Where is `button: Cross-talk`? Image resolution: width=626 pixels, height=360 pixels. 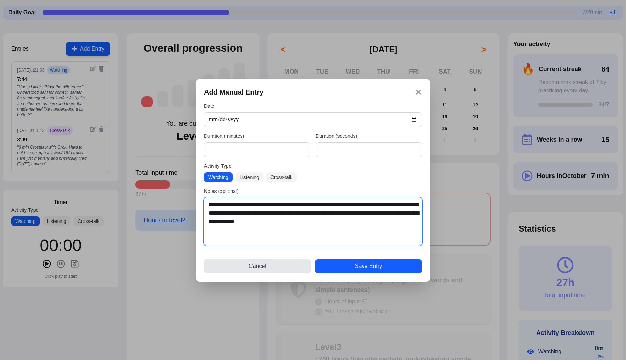
button: Cross-talk is located at coordinates (281, 177).